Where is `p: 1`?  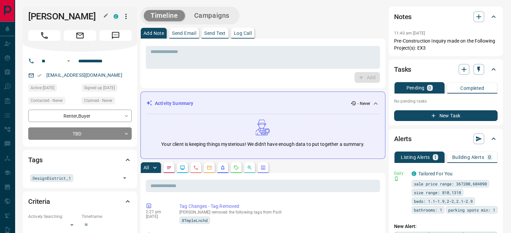
p: 1 is located at coordinates (435, 157).